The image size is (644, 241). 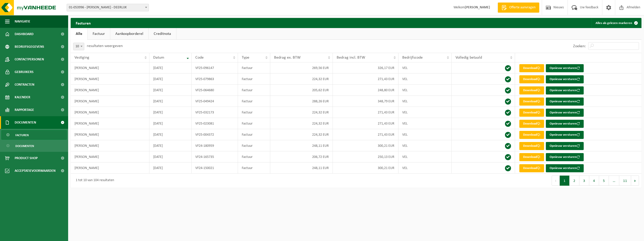 I want to click on td: 288,26 EUR, so click(x=301, y=101).